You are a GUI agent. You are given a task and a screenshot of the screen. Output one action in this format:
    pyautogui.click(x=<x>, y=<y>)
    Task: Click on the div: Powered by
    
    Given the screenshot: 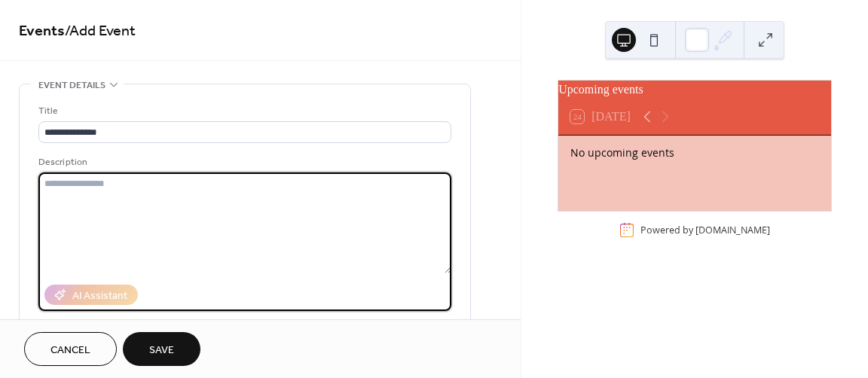 What is the action you would take?
    pyautogui.click(x=705, y=230)
    